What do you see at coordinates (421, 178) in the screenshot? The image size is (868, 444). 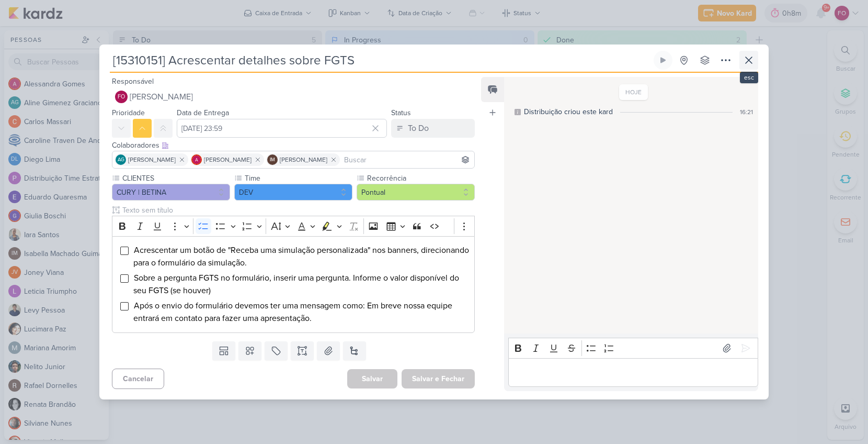 I see `label: Recorrência` at bounding box center [421, 178].